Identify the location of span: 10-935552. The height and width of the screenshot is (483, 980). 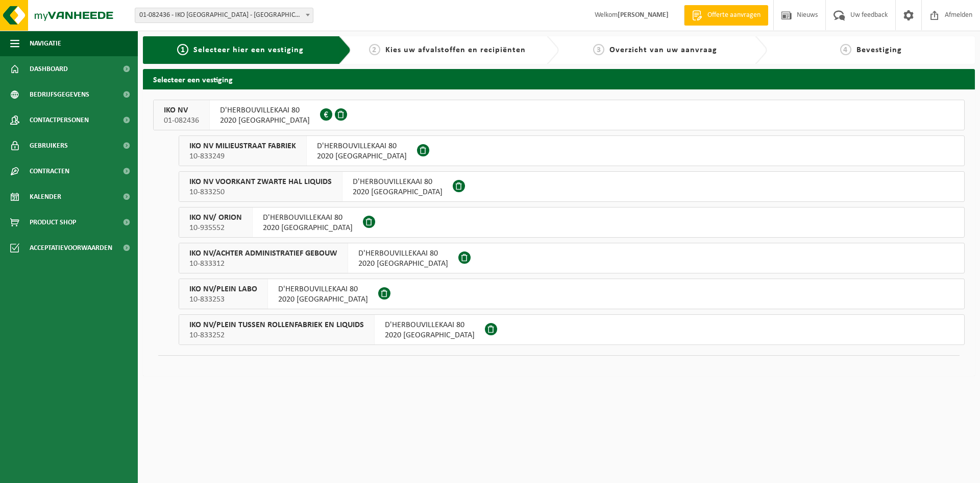
(216, 228).